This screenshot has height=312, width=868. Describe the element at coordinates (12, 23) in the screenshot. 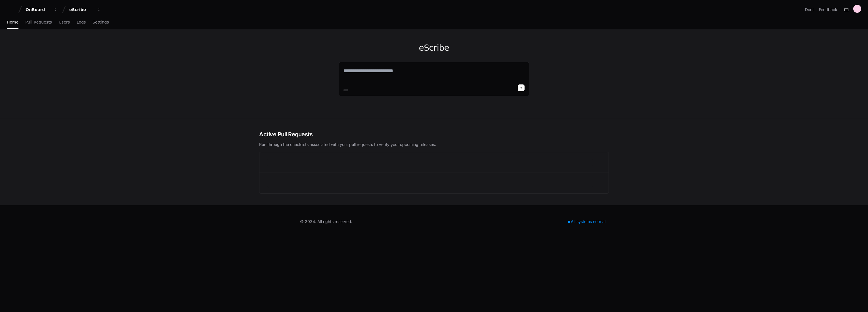

I see `a: Home` at that location.